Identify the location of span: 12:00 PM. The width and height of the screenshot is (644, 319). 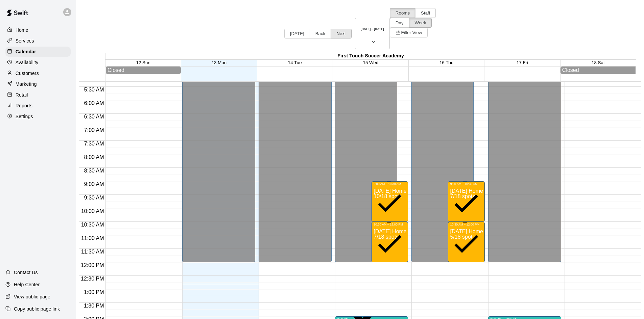
(92, 265).